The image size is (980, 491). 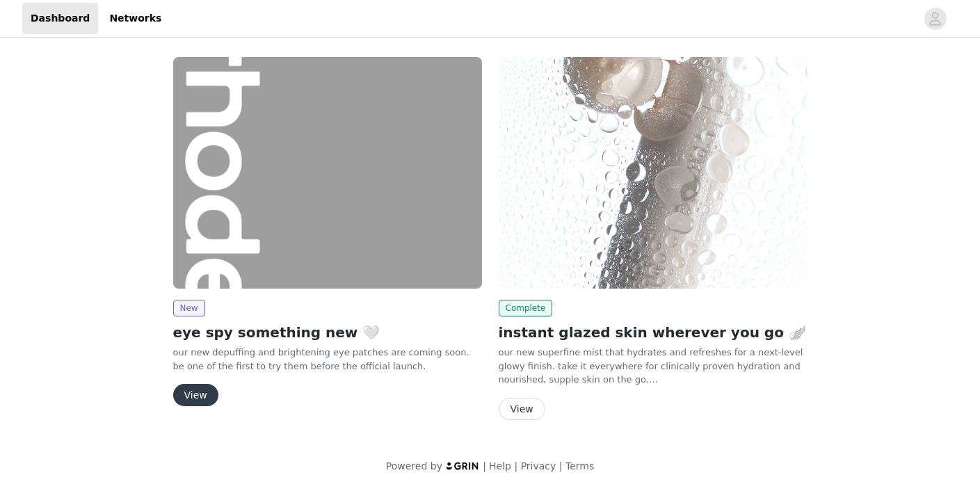 What do you see at coordinates (462, 465) in the screenshot?
I see `img: logo` at bounding box center [462, 465].